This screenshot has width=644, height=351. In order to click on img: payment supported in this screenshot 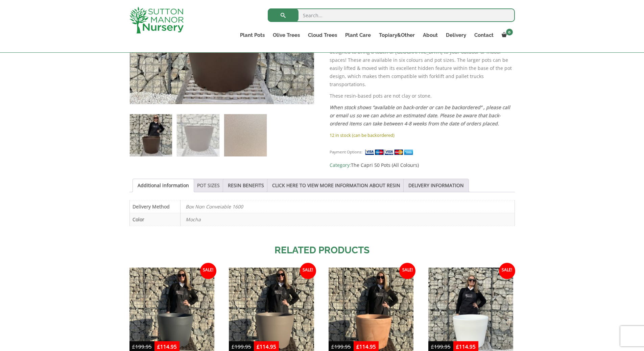, I will do `click(390, 152)`.